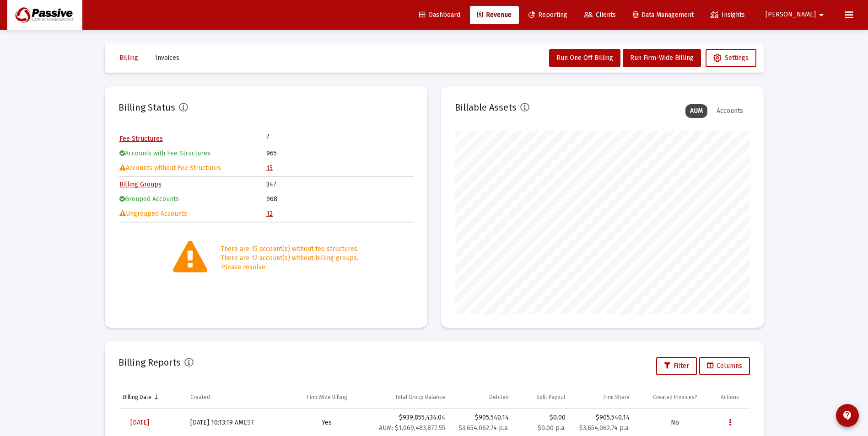 The image size is (868, 436). What do you see at coordinates (128, 58) in the screenshot?
I see `span: Billing` at bounding box center [128, 58].